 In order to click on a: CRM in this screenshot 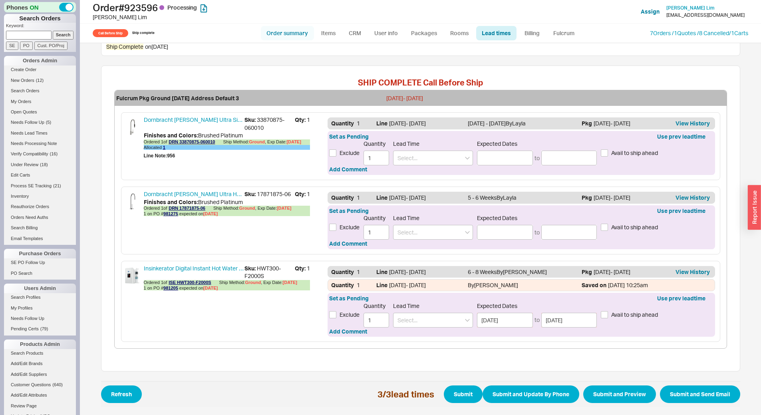, I will do `click(355, 33)`.